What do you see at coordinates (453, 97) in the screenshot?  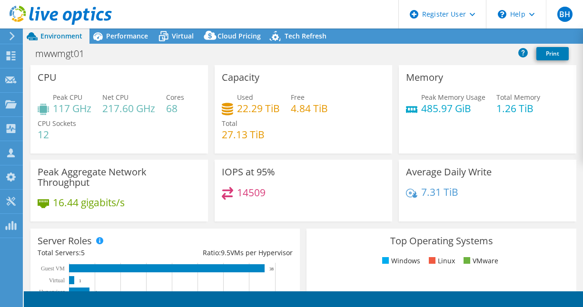 I see `span: Peak Memory Usage` at bounding box center [453, 97].